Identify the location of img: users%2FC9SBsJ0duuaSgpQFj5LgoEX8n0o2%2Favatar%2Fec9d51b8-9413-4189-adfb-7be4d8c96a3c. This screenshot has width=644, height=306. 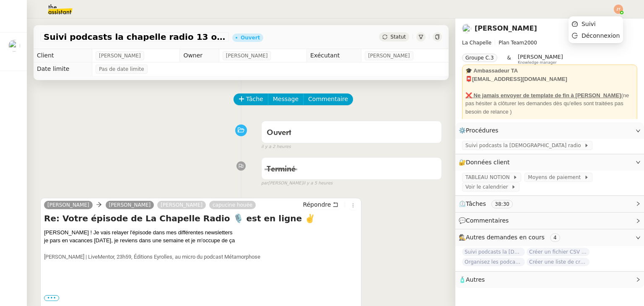
(14, 46).